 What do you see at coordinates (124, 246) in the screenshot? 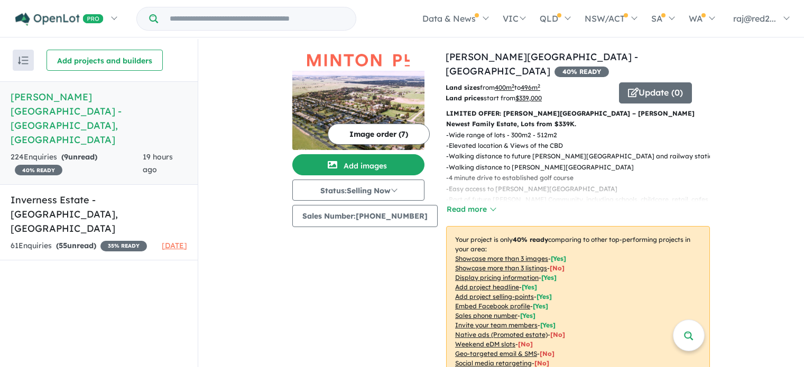
I see `span: 35 % READY` at bounding box center [124, 246].